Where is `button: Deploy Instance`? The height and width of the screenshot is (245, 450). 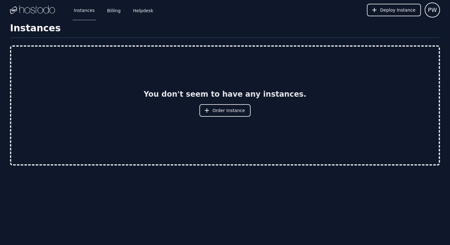 button: Deploy Instance is located at coordinates (394, 10).